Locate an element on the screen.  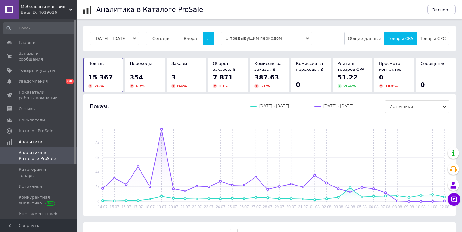
span: Оборот заказов, ₴ is located at coordinates (224, 66).